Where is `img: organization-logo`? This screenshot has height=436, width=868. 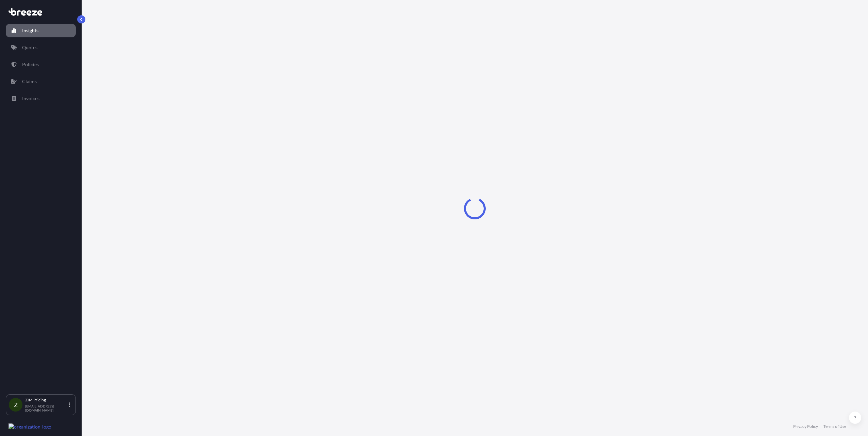
img: organization-logo is located at coordinates (30, 427).